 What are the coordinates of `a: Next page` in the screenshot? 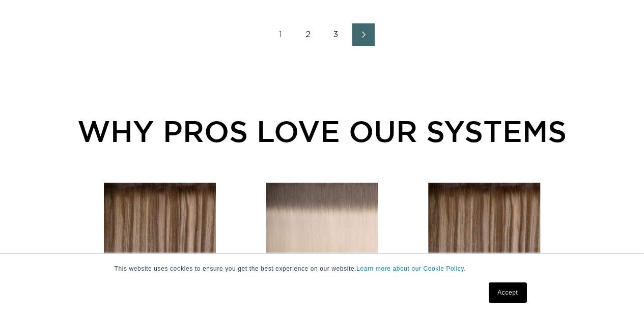 It's located at (363, 34).